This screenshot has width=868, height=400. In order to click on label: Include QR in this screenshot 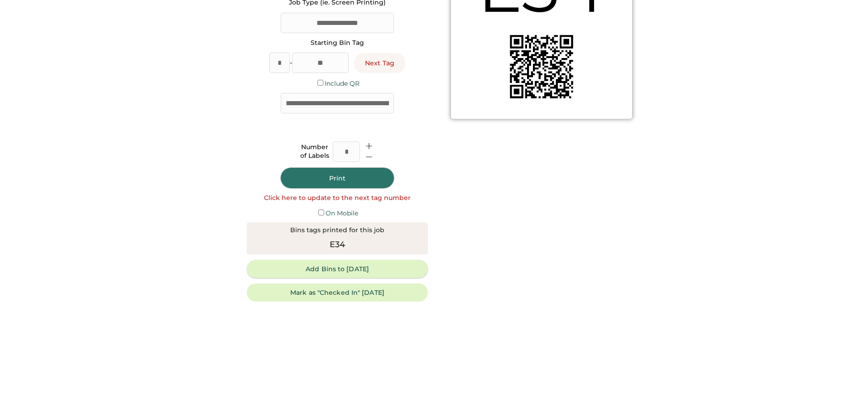, I will do `click(342, 84)`.